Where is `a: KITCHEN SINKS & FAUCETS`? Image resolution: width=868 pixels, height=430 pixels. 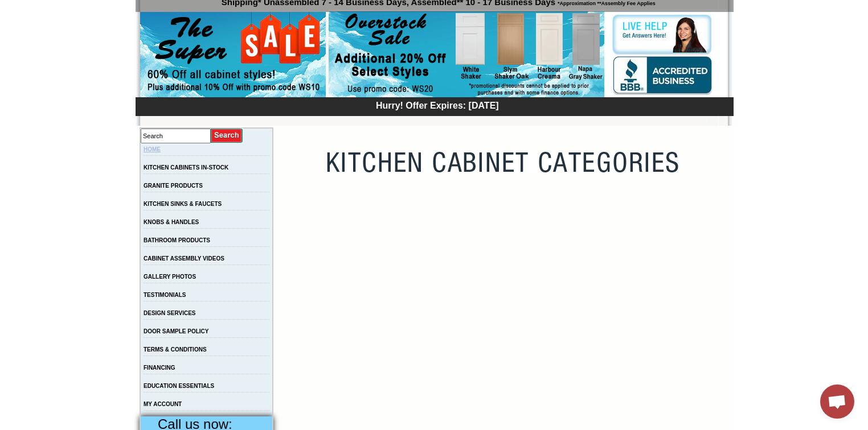 a: KITCHEN SINKS & FAUCETS is located at coordinates (182, 204).